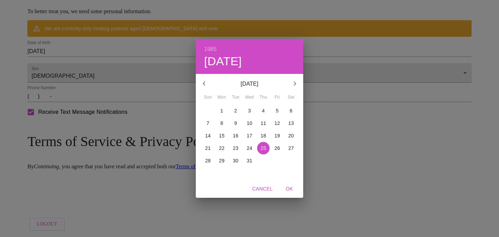  What do you see at coordinates (208, 123) in the screenshot?
I see `p: 7` at bounding box center [208, 123].